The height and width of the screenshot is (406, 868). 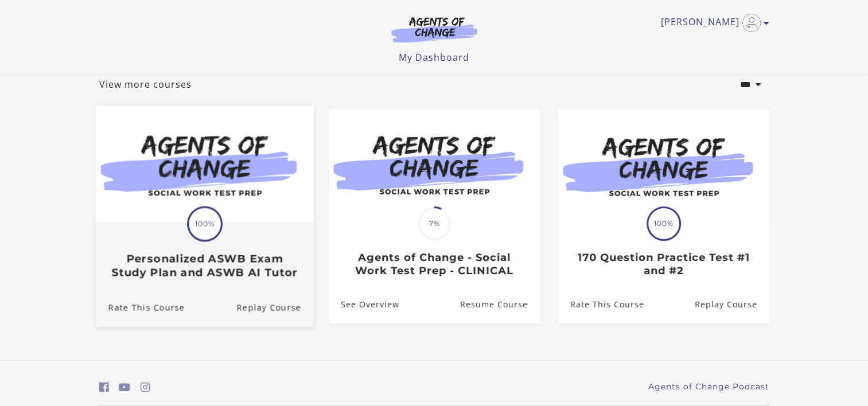 What do you see at coordinates (709, 387) in the screenshot?
I see `a: Agents of Change Podcast` at bounding box center [709, 387].